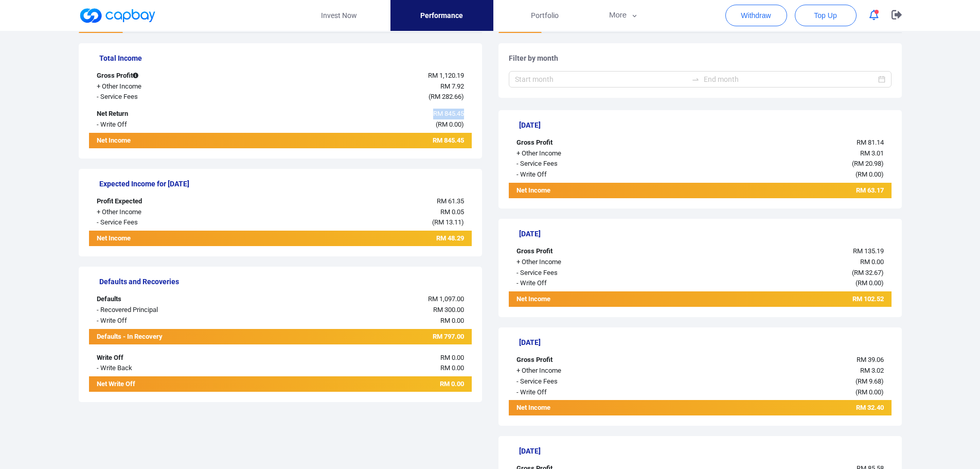  Describe the element at coordinates (601, 79) in the screenshot. I see `input: Start month` at that location.